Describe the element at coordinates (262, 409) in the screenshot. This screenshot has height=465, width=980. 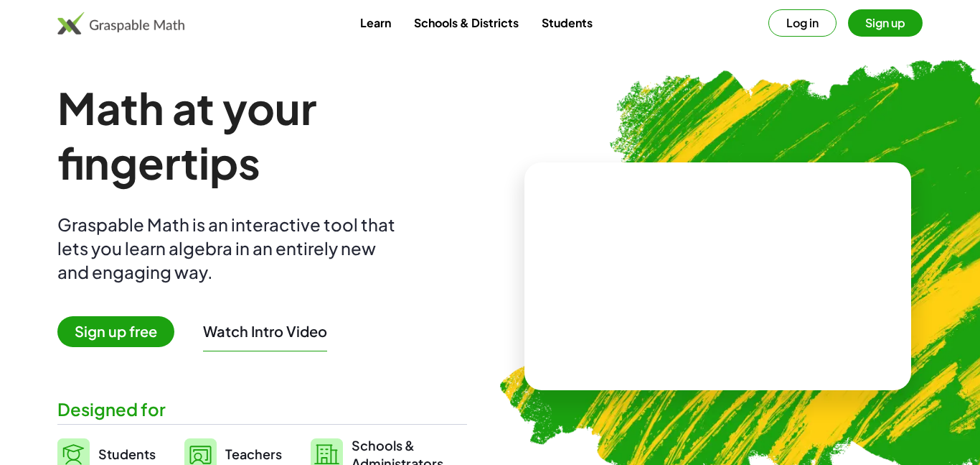
I see `div: Designed for` at that location.